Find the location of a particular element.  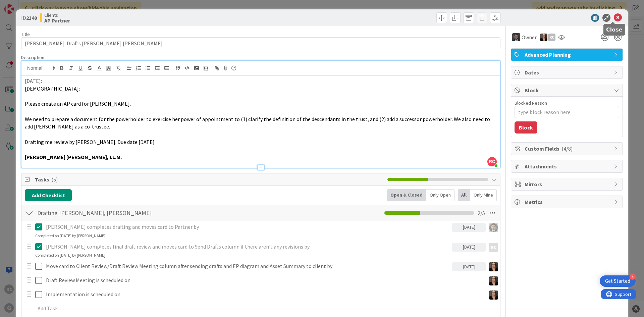

span: ( 5 ) is located at coordinates (54, 179).